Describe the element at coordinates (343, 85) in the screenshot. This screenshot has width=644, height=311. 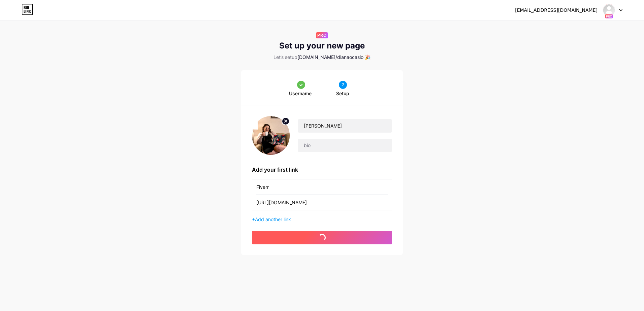
I see `div: 2` at that location.